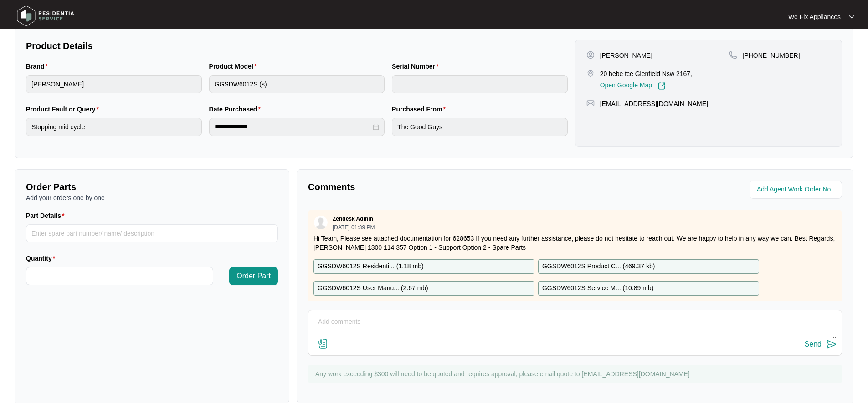  I want to click on a: Open Google Map, so click(632, 86).